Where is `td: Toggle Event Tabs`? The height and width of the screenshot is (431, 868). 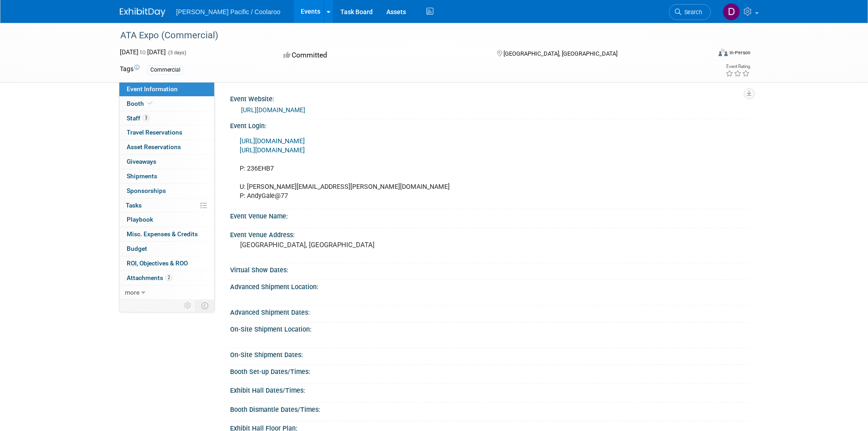
td: Toggle Event Tabs is located at coordinates (205, 306).